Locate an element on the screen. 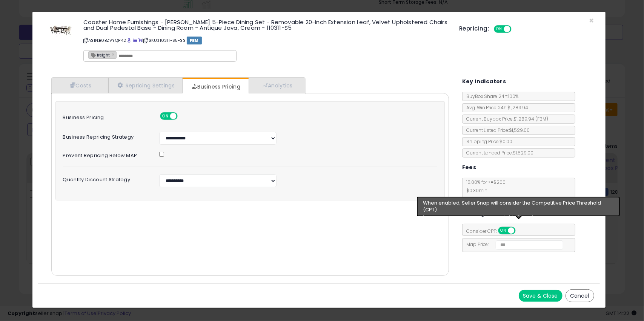  label: Business Pricing is located at coordinates (106, 116).